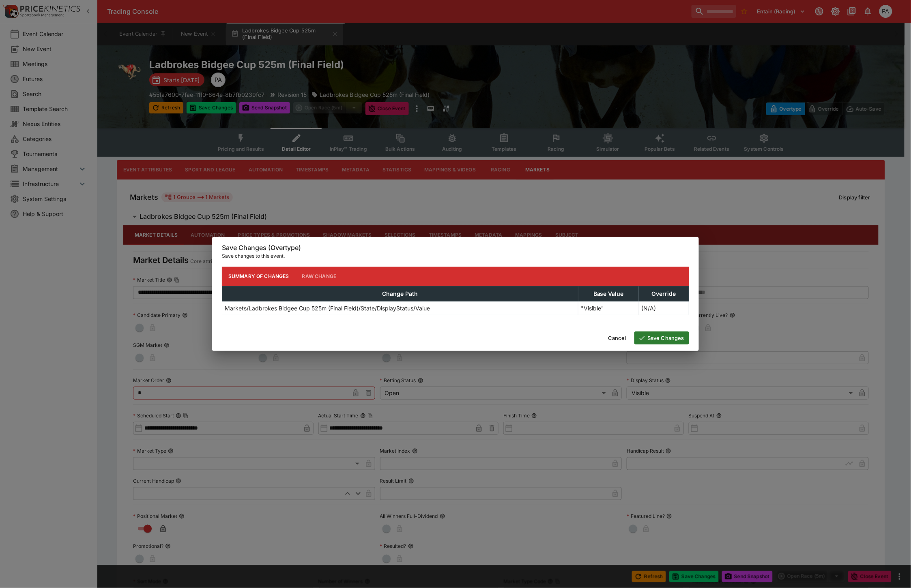 The width and height of the screenshot is (911, 588). I want to click on button: Cancel, so click(617, 338).